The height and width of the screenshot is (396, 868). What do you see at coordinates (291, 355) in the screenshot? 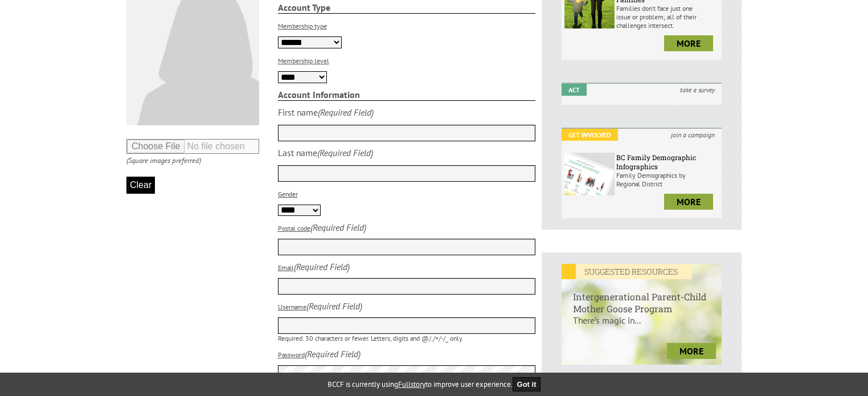
I see `label: Password` at bounding box center [291, 355].